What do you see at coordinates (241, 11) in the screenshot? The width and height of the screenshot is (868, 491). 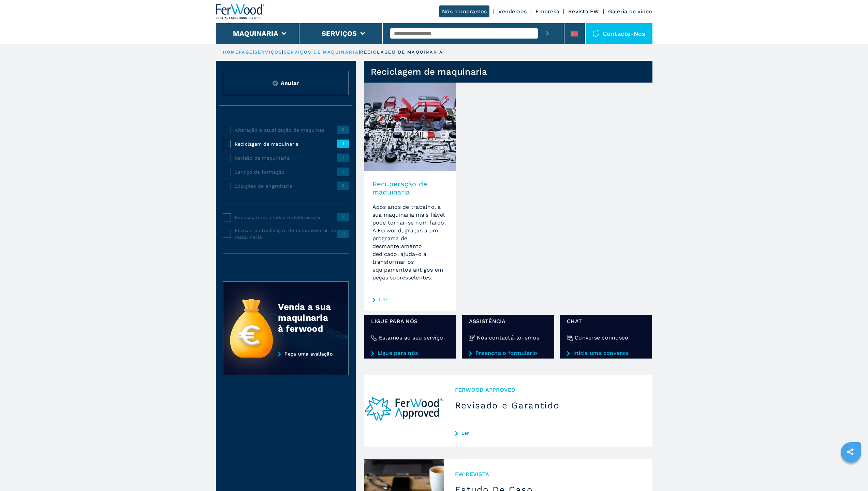 I see `img: Ferwood` at bounding box center [241, 11].